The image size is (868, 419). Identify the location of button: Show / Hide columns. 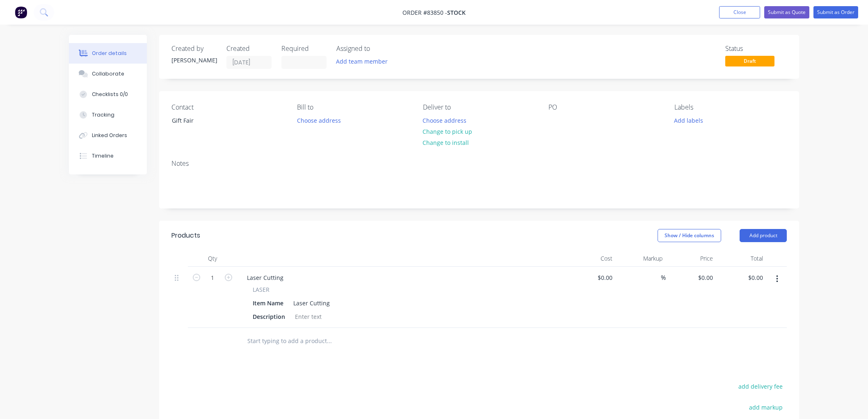
(690, 235).